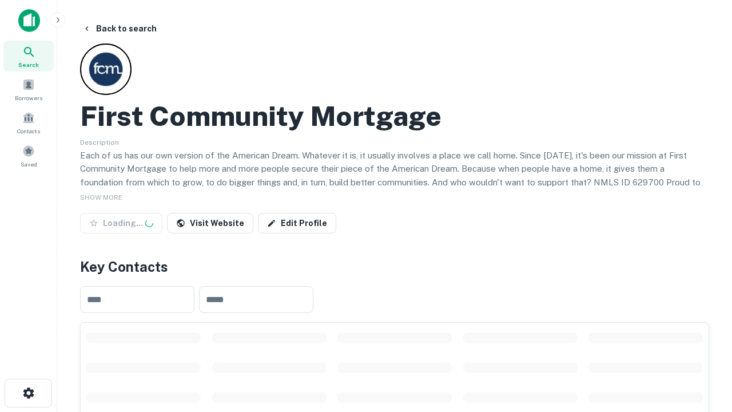 This screenshot has width=732, height=412. What do you see at coordinates (395, 176) in the screenshot?
I see `p: Each of us has our own version of the American Dream. Whatever it is, it usually involves a place...` at bounding box center [395, 176].